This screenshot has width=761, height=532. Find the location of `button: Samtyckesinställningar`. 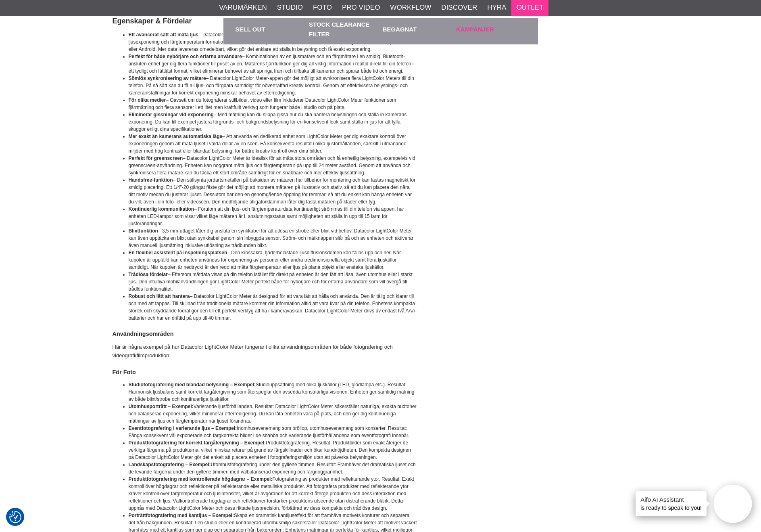

button: Samtyckesinställningar is located at coordinates (15, 517).